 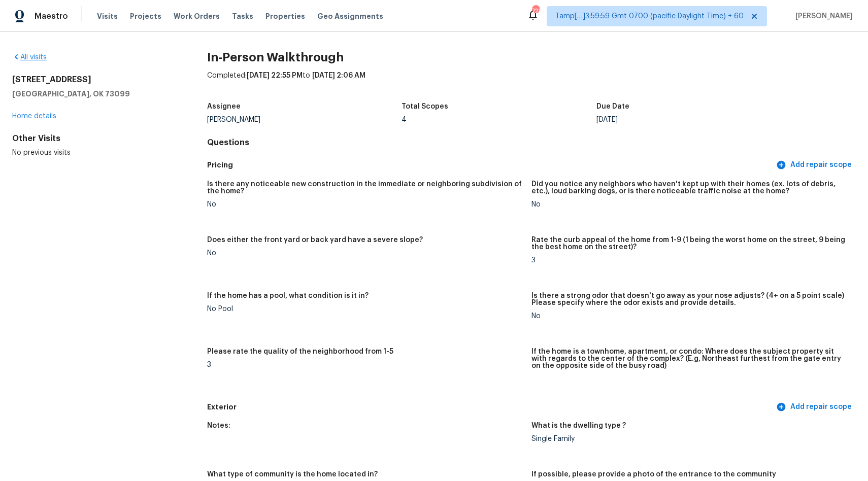 I want to click on h5: What is the dwelling type ?, so click(x=579, y=426).